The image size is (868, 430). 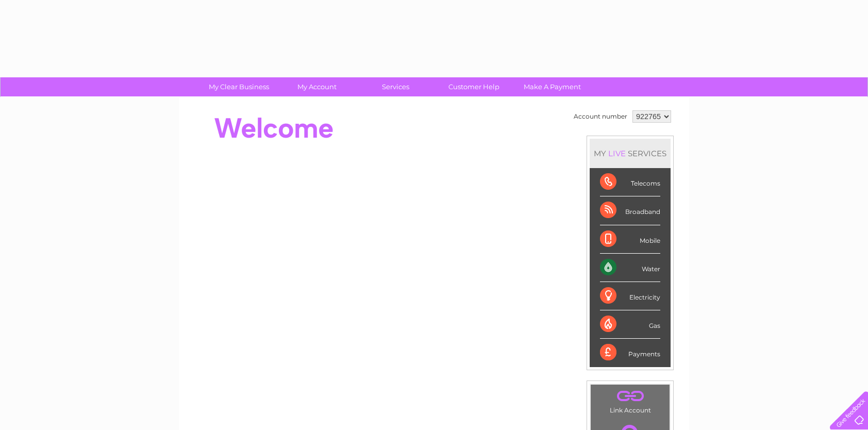 What do you see at coordinates (630, 239) in the screenshot?
I see `div: Mobile` at bounding box center [630, 239].